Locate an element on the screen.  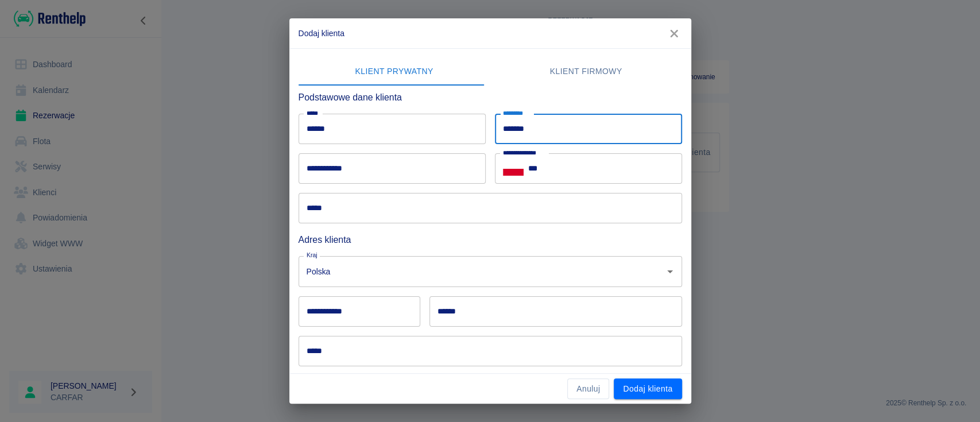
div: lab API tabs example is located at coordinates (490, 72).